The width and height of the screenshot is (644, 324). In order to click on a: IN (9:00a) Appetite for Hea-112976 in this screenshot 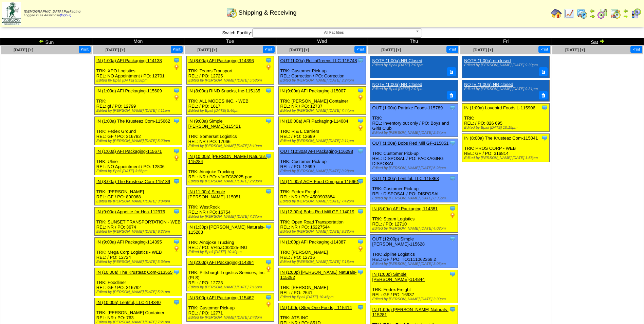, I will do `click(131, 211)`.